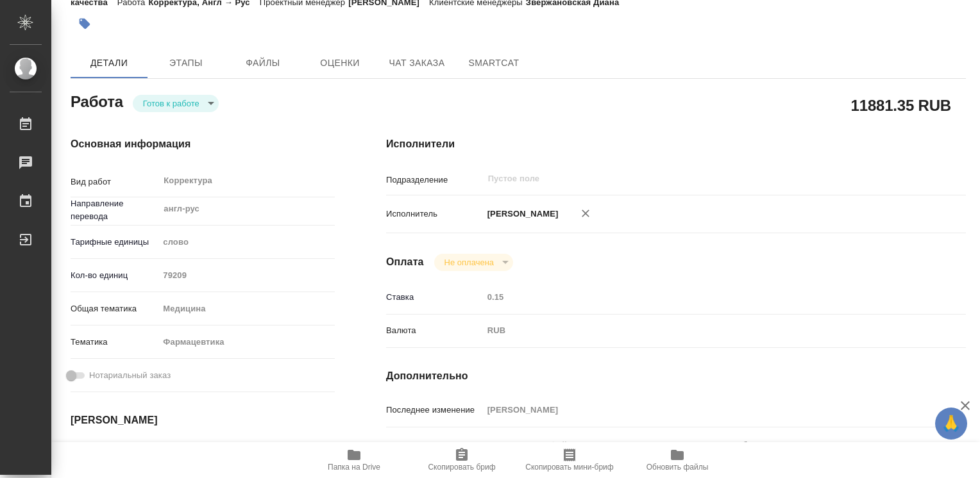 The width and height of the screenshot is (980, 478). What do you see at coordinates (434, 298) in the screenshot?
I see `p: Ставка` at bounding box center [434, 298].